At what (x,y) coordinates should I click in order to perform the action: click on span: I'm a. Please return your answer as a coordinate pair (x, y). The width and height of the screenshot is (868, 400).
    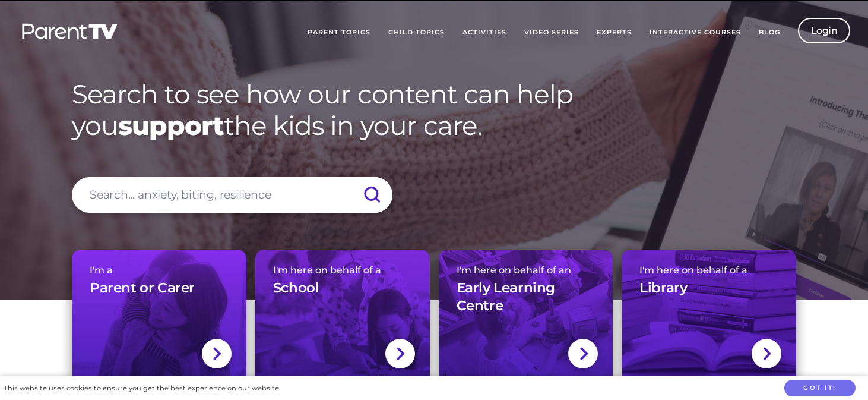
    Looking at the image, I should click on (159, 270).